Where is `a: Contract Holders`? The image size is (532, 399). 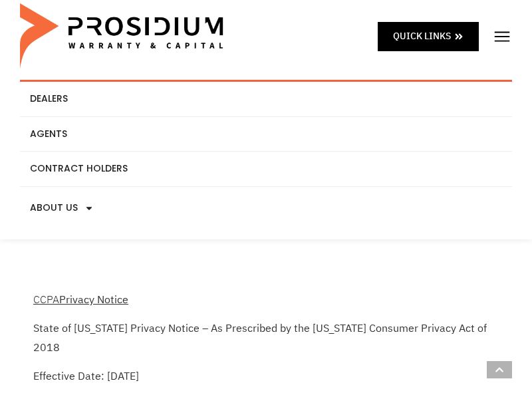 a: Contract Holders is located at coordinates (266, 169).